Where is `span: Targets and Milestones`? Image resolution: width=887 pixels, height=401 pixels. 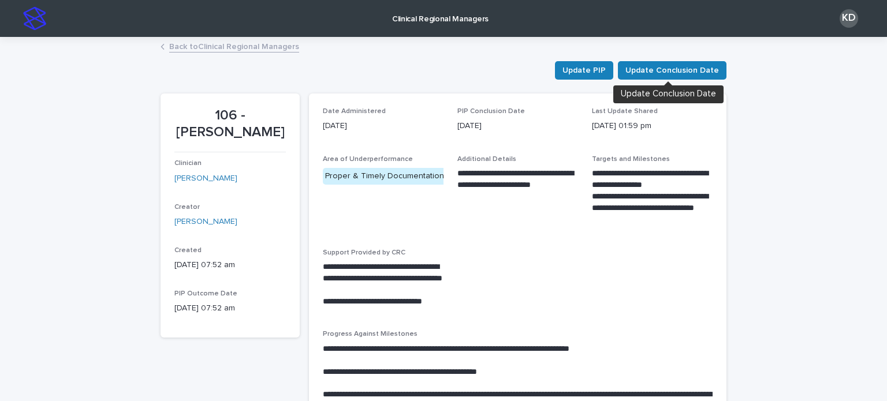
span: Targets and Milestones is located at coordinates (631, 159).